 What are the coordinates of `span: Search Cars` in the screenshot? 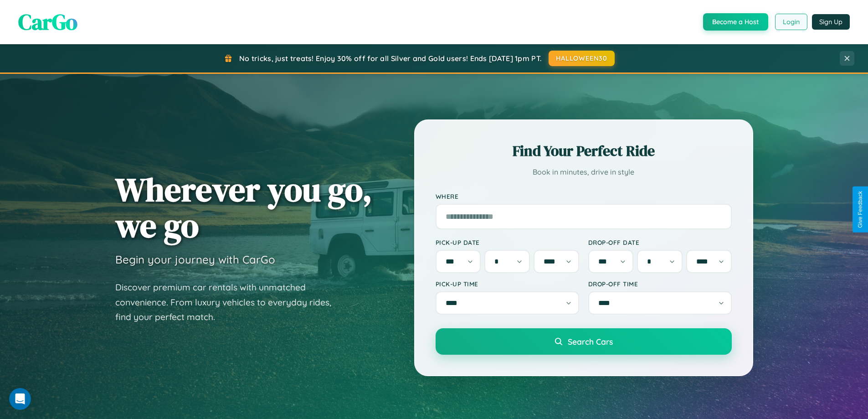 It's located at (590, 342).